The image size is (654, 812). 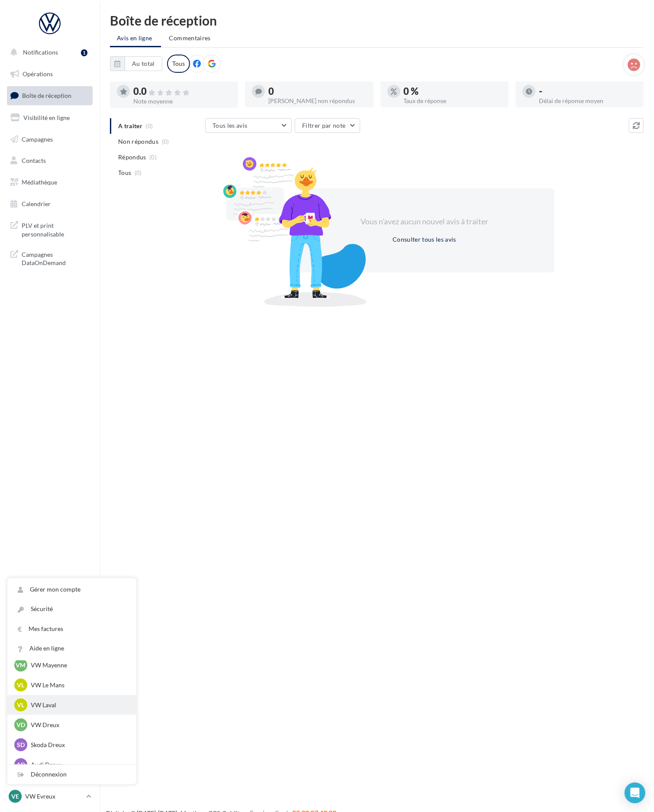 What do you see at coordinates (452, 91) in the screenshot?
I see `div: 0 %` at bounding box center [452, 91].